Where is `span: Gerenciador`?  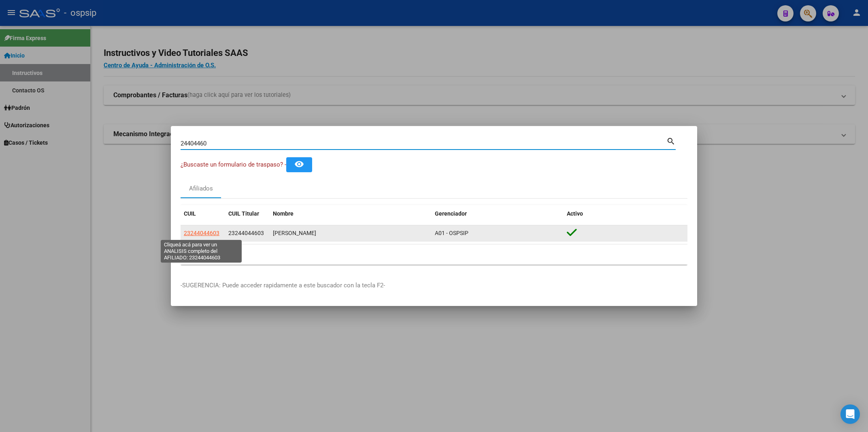 span: Gerenciador is located at coordinates (451, 214).